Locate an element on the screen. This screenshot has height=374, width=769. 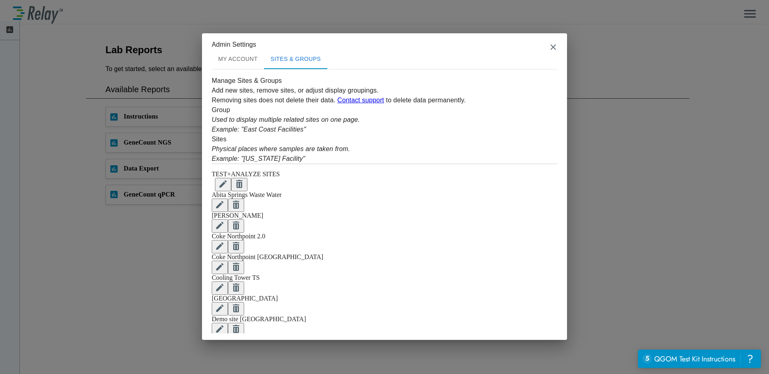
div: Abita Springs Waste Water edit iconDrawer Icon is located at coordinates (385, 201).